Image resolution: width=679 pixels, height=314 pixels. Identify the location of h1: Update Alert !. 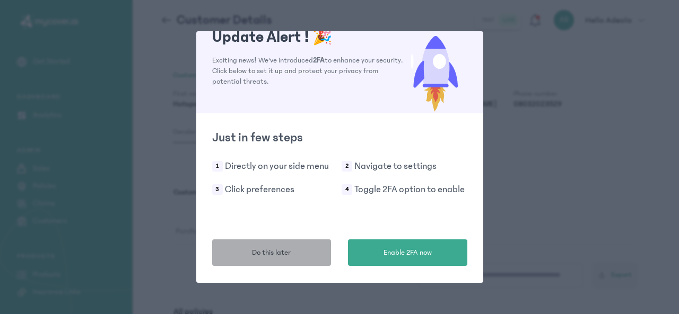
(307, 37).